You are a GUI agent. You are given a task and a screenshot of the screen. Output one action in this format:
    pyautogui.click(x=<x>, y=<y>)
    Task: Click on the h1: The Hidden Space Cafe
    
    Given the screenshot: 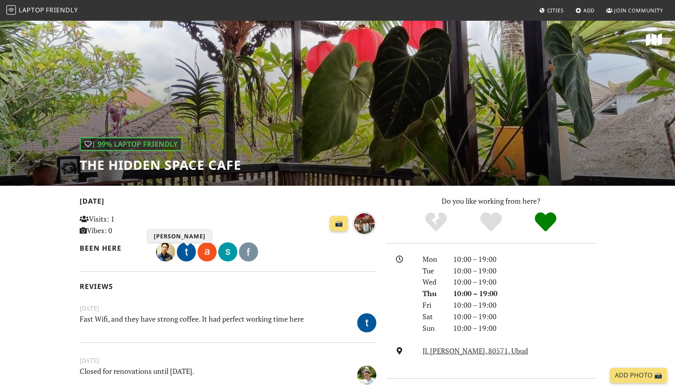 What is the action you would take?
    pyautogui.click(x=161, y=165)
    